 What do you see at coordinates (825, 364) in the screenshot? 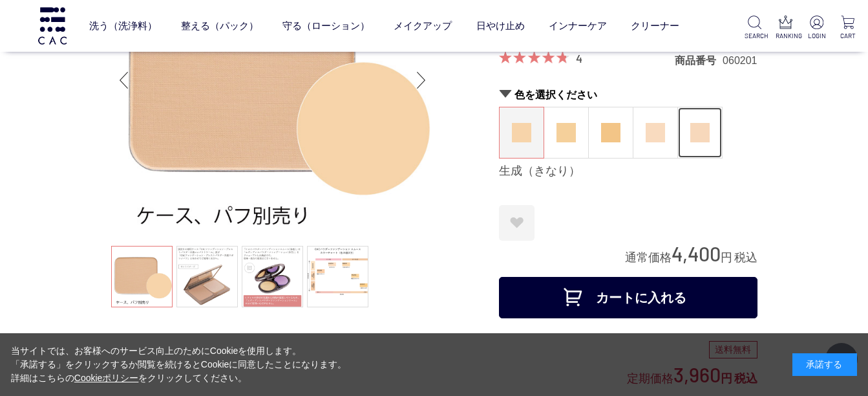
I see `div: 承諾する` at bounding box center [825, 364].